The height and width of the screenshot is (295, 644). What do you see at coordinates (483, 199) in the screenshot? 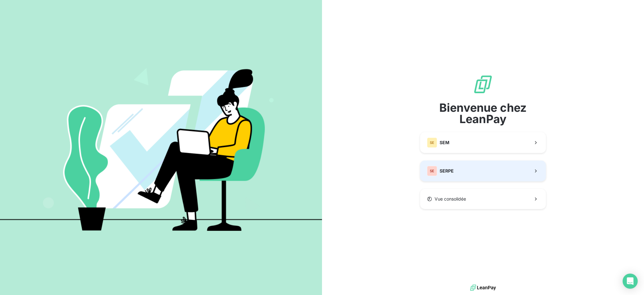
I see `button: Vue consolidée` at bounding box center [483, 199].